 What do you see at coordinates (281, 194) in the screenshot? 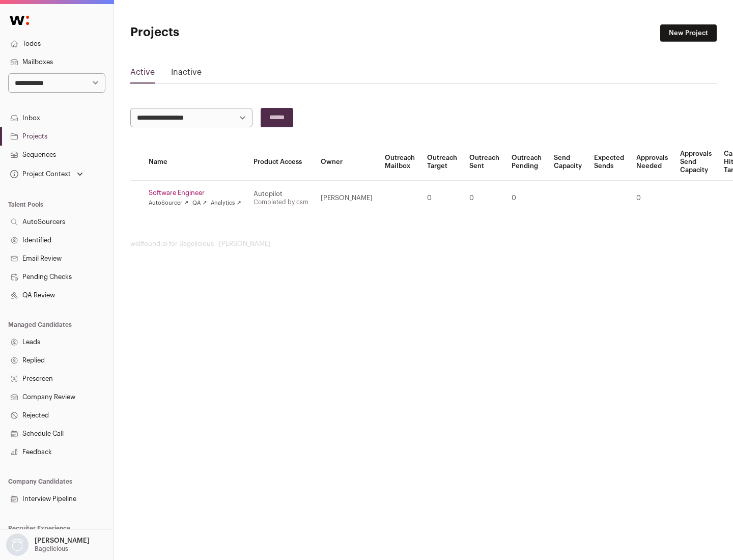
I see `div: Autopilot` at bounding box center [281, 194].